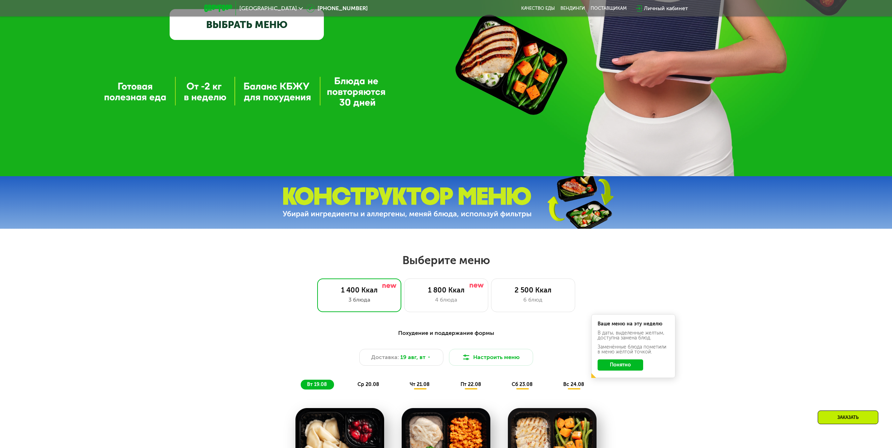 This screenshot has height=448, width=892. Describe the element at coordinates (533, 290) in the screenshot. I see `div: 2 500 Ккал` at that location.